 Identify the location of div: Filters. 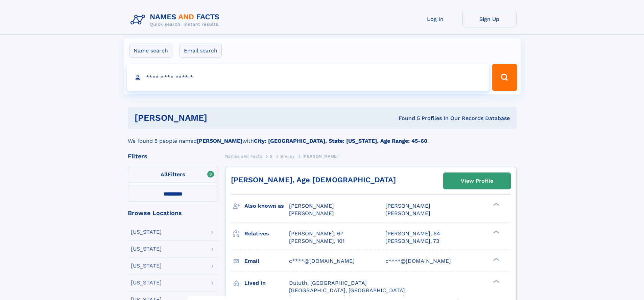
(173, 157).